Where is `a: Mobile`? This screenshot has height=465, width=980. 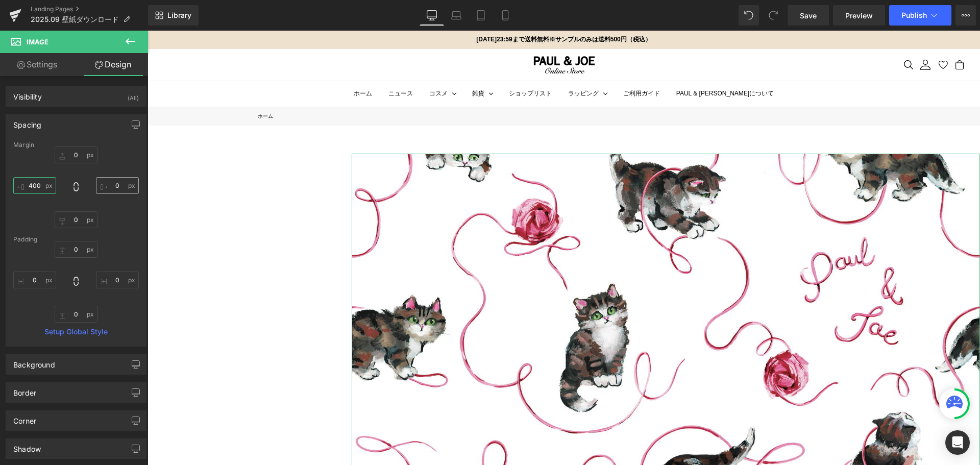
a: Mobile is located at coordinates (505, 15).